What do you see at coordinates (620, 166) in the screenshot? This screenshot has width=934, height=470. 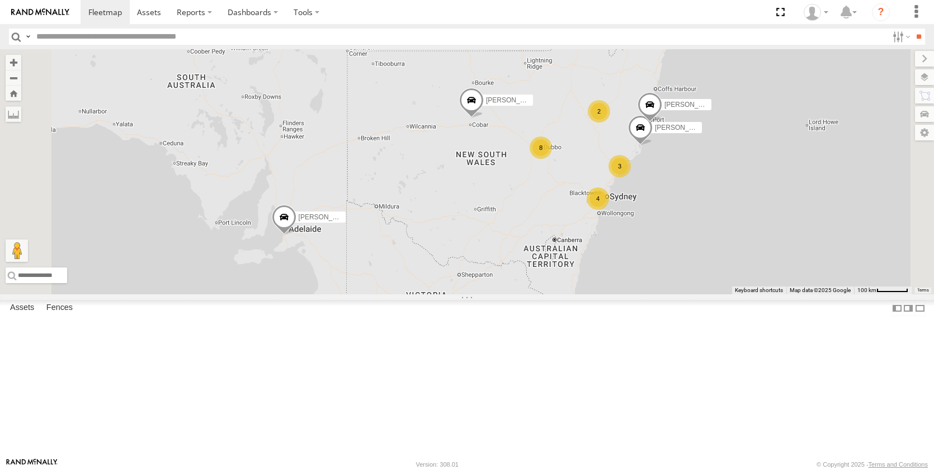 I see `div: 3` at bounding box center [620, 166].